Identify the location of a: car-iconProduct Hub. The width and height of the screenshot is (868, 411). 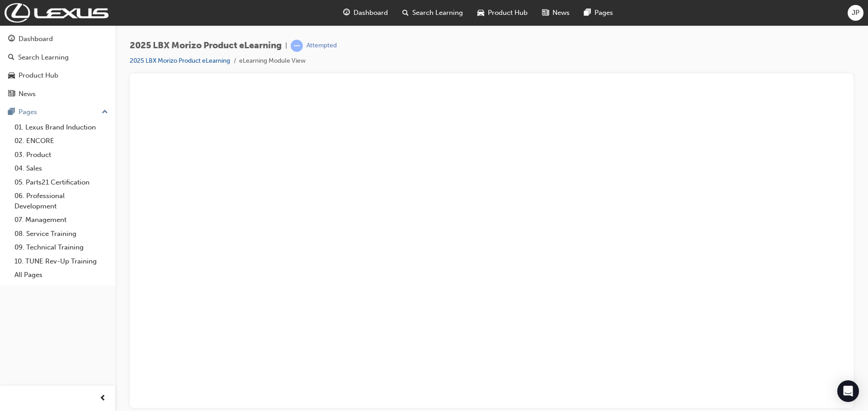
(502, 13).